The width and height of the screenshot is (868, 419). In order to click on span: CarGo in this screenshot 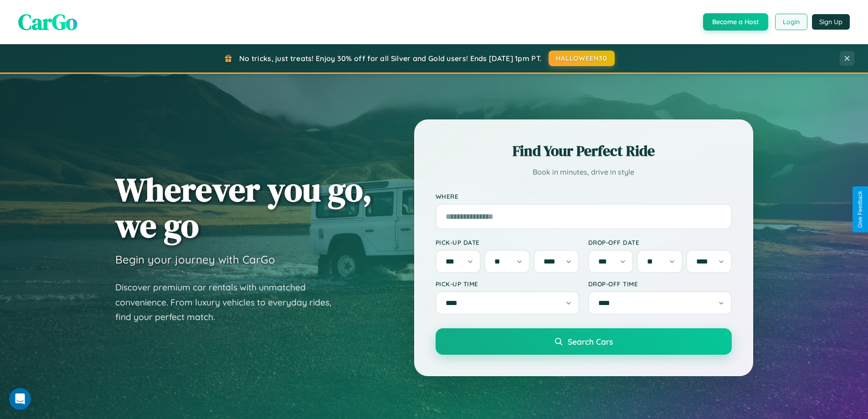, I will do `click(48, 22)`.